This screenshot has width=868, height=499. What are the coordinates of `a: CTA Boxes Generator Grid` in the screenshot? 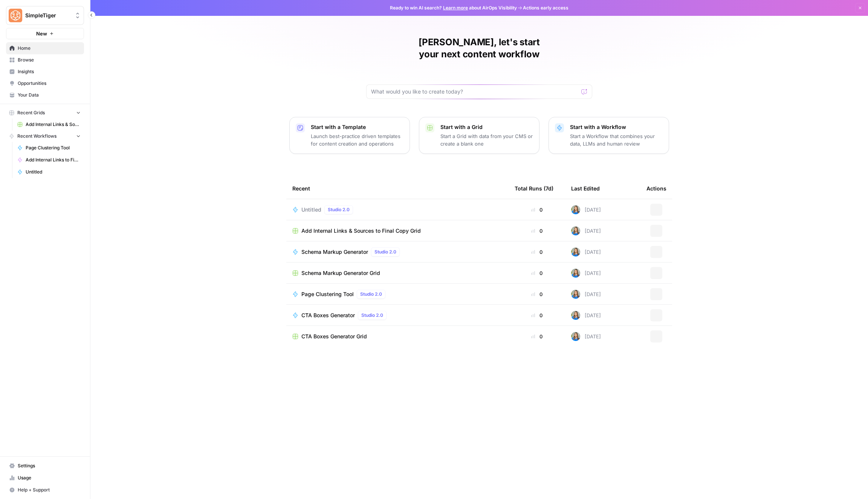 It's located at (397, 337).